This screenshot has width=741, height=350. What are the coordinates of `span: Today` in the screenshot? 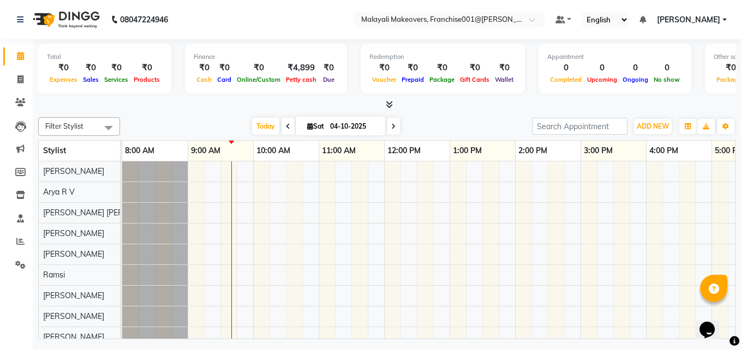 It's located at (266, 126).